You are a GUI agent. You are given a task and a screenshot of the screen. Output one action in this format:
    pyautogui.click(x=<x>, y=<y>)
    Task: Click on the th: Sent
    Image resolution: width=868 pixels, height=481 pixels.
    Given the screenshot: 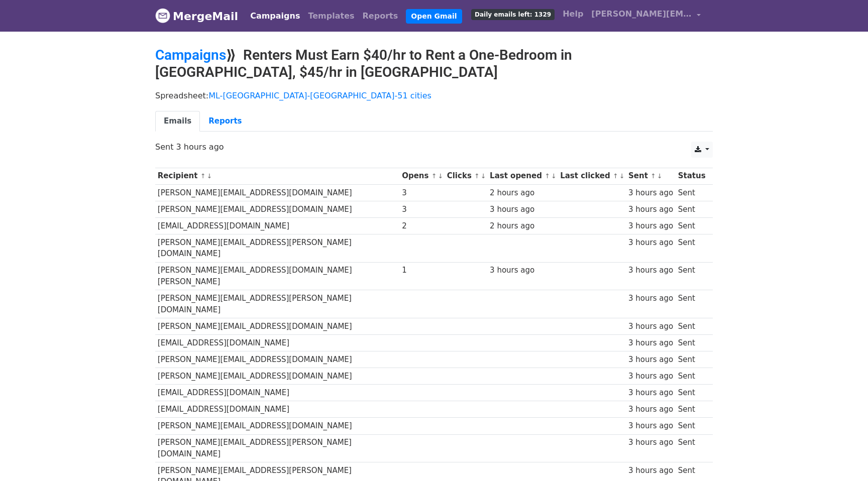 What is the action you would take?
    pyautogui.click(x=650, y=176)
    